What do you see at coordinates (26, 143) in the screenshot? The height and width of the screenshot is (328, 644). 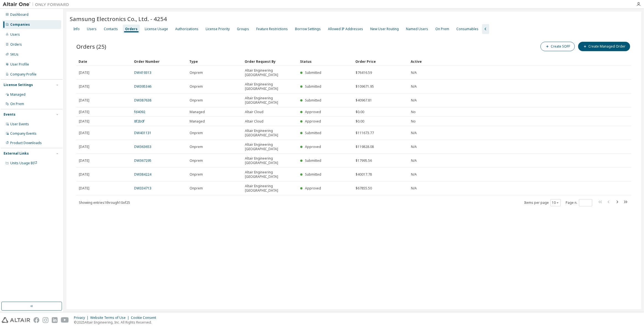 I see `div: Product Downloads` at bounding box center [26, 143].